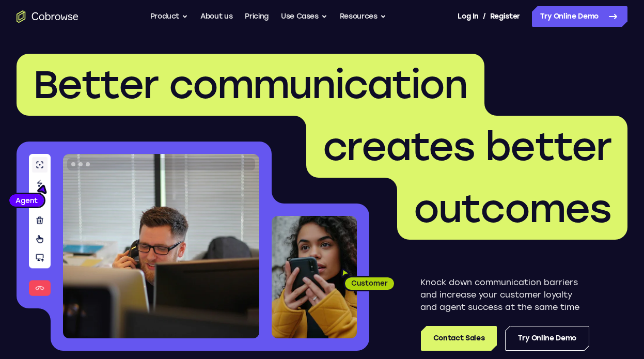 This screenshot has width=644, height=359. I want to click on img: A customer support agent talking on the phone, so click(161, 246).